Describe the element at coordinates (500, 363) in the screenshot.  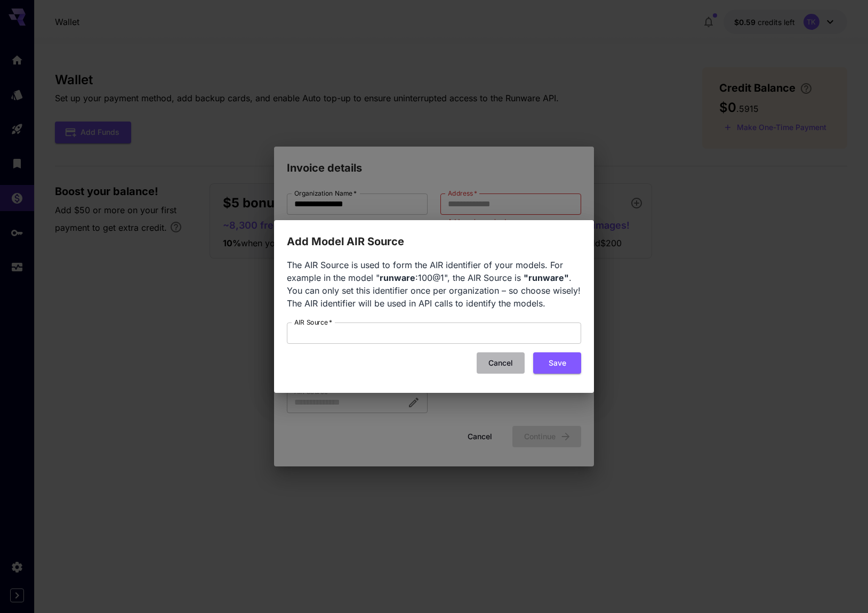
I see `button: Cancel` at that location.